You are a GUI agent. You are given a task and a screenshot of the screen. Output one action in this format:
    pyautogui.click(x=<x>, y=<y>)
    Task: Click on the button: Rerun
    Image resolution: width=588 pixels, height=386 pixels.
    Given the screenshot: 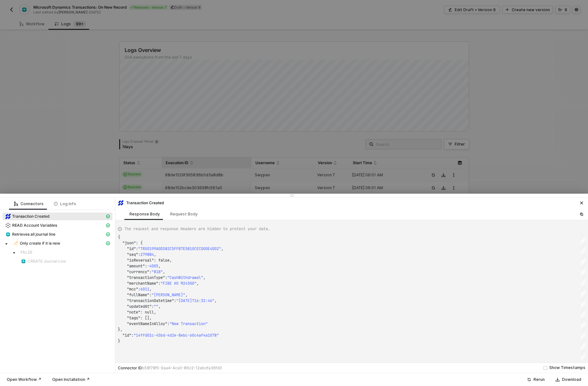 What is the action you would take?
    pyautogui.click(x=536, y=380)
    